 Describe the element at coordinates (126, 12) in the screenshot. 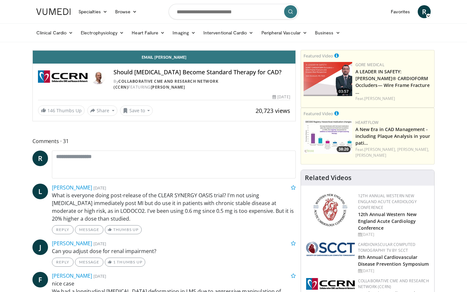

I see `a: Browse` at that location.